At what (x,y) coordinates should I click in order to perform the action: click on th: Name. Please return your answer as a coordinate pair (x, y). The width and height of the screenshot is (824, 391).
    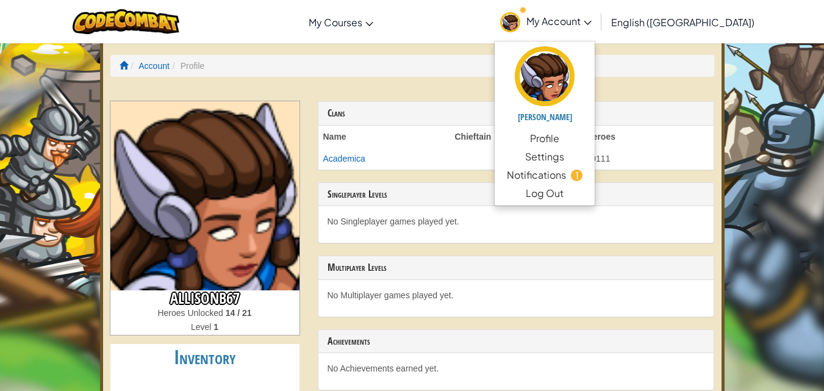
    Looking at the image, I should click on (384, 137).